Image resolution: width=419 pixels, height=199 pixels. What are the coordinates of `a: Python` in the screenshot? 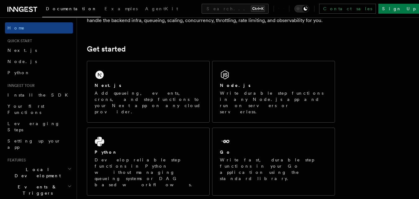 It's located at (39, 73).